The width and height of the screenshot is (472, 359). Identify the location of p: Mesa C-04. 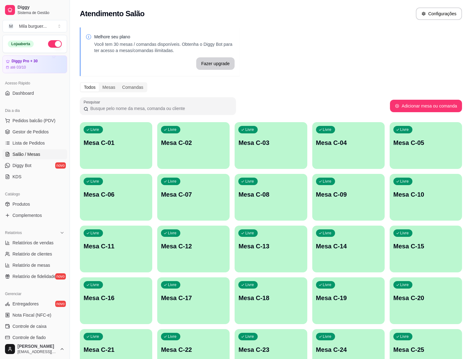
(348, 143).